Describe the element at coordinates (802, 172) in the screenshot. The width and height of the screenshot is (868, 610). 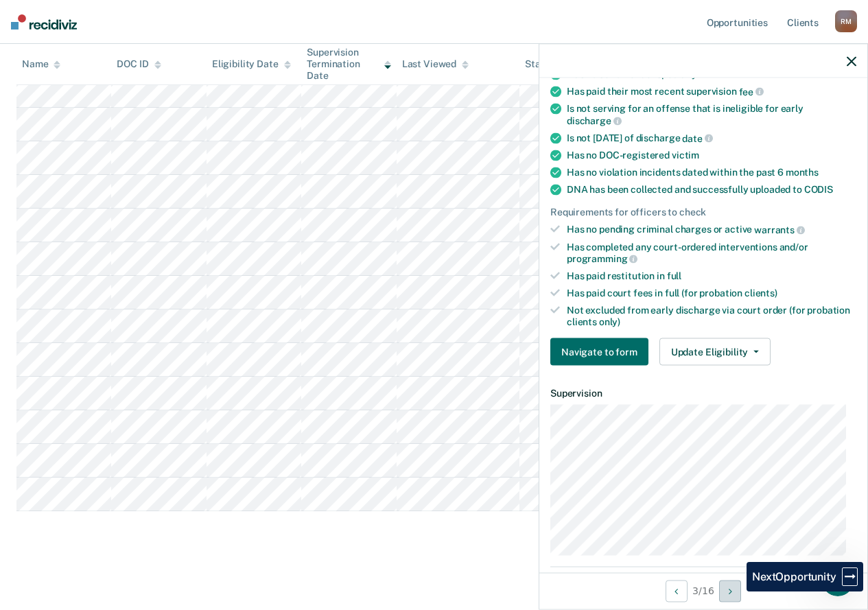
I see `span: months` at that location.